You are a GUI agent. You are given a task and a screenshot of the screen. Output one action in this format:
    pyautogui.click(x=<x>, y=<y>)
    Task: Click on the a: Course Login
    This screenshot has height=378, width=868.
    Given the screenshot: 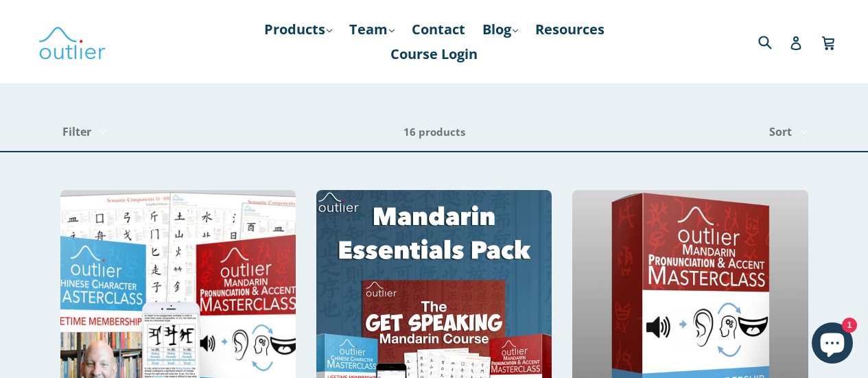 What is the action you would take?
    pyautogui.click(x=433, y=54)
    